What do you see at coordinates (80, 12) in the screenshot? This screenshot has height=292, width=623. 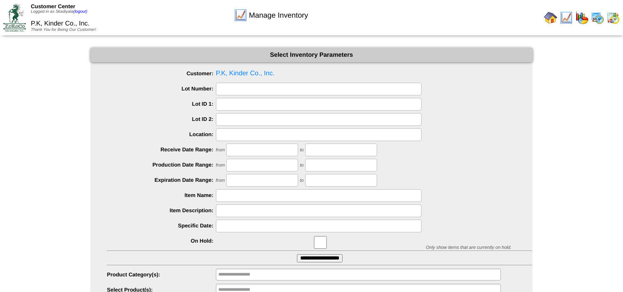 I see `a: (logout)` at bounding box center [80, 12].